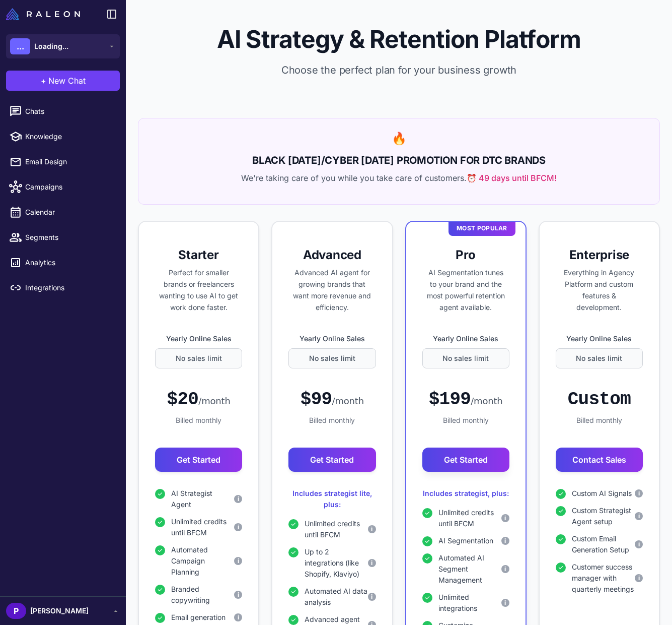 The width and height of the screenshot is (672, 625). I want to click on h1: AI Strategy & Retention Platform, so click(399, 39).